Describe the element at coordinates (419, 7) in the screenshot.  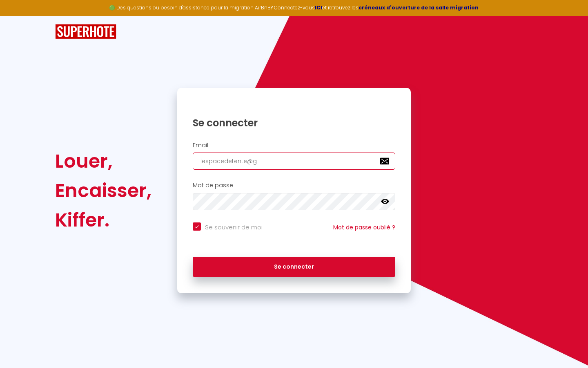
I see `a: créneaux d'ouverture de la salle migration` at that location.